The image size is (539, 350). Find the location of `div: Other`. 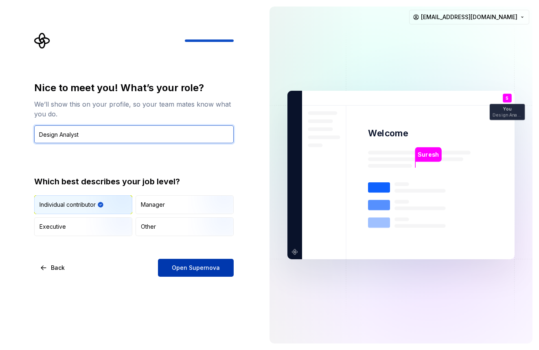

div: Other is located at coordinates (148, 227).